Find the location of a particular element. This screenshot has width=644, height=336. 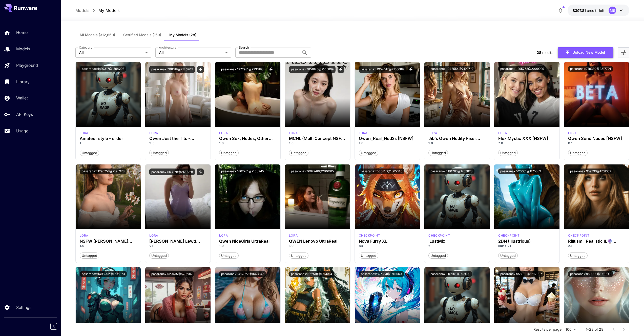

h3: Rillusm · Realistic IL🔮 (Illustrious) is located at coordinates (597, 241).